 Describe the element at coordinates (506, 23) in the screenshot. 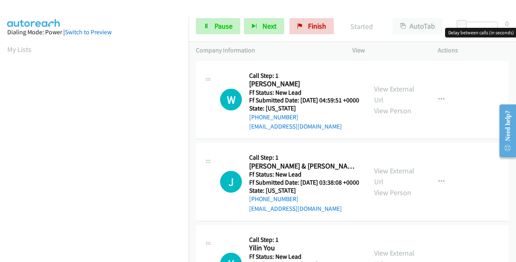

I see `div: 0` at that location.